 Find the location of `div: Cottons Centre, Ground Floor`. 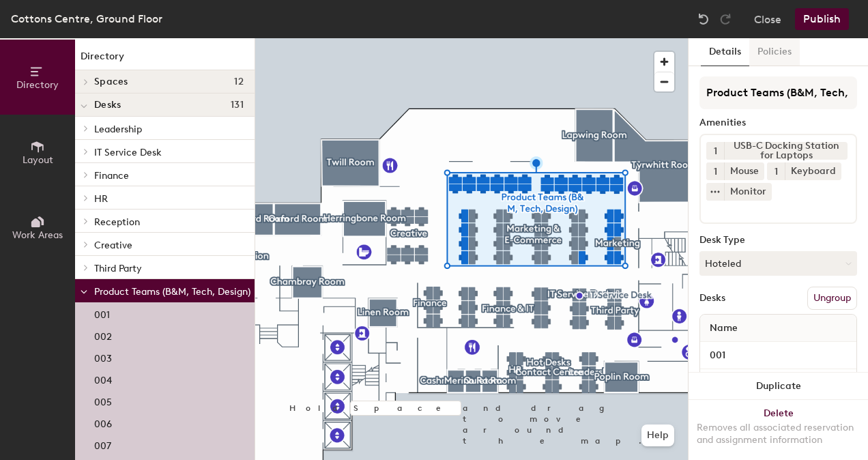

div: Cottons Centre, Ground Floor is located at coordinates (87, 19).